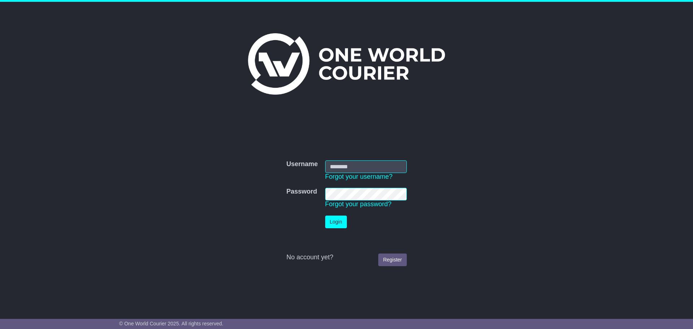  I want to click on button: Login, so click(336, 222).